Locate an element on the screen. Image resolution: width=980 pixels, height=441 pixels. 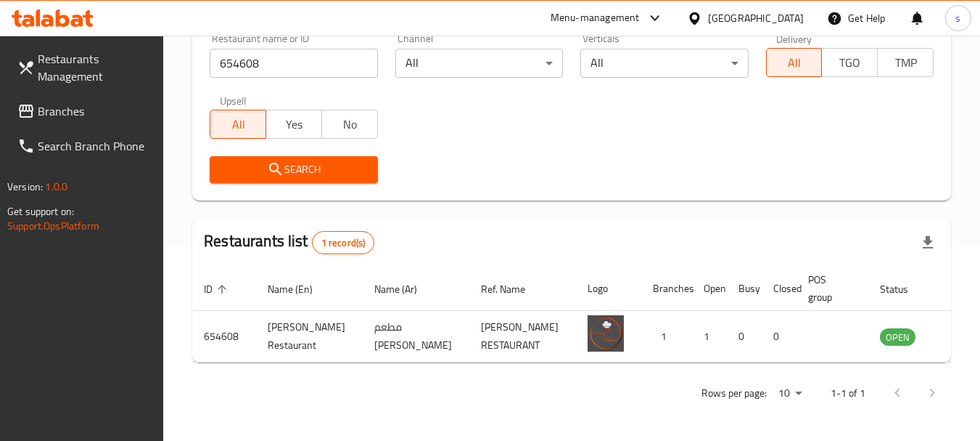
p: Rows per page: is located at coordinates (734, 393).